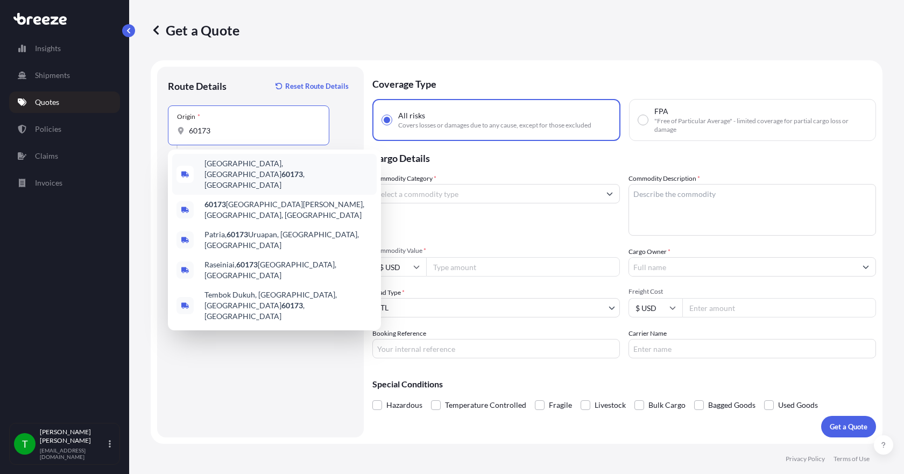  I want to click on span: Bagged Goods, so click(732, 405).